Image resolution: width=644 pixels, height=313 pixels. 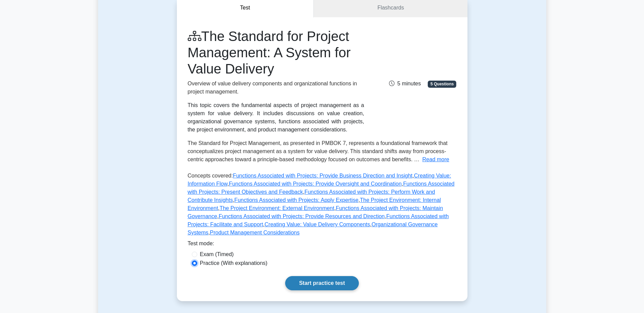 I want to click on span: 5 Questions, so click(x=442, y=84).